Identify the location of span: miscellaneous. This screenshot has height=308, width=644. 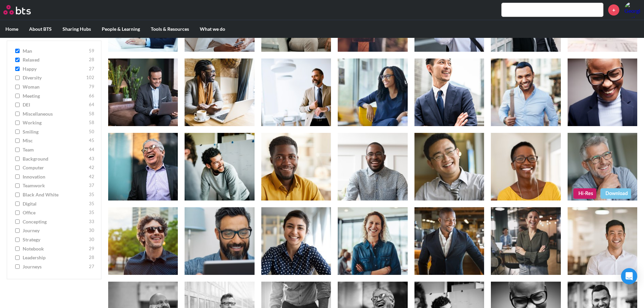
(55, 114).